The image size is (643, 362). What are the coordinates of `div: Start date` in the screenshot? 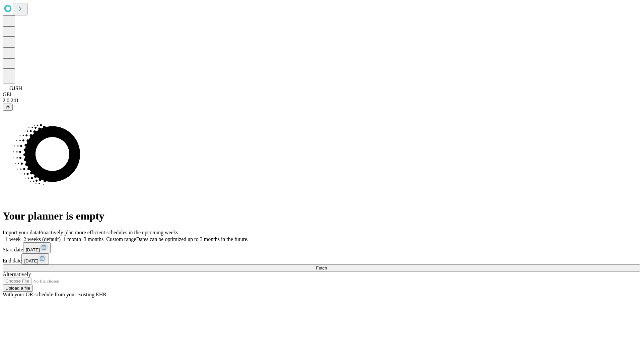 It's located at (321, 247).